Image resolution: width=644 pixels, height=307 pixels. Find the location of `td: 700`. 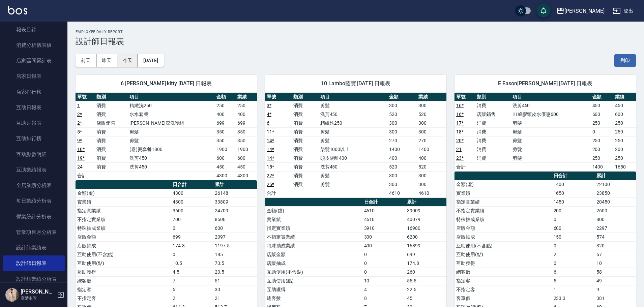

td: 700 is located at coordinates (192, 219).